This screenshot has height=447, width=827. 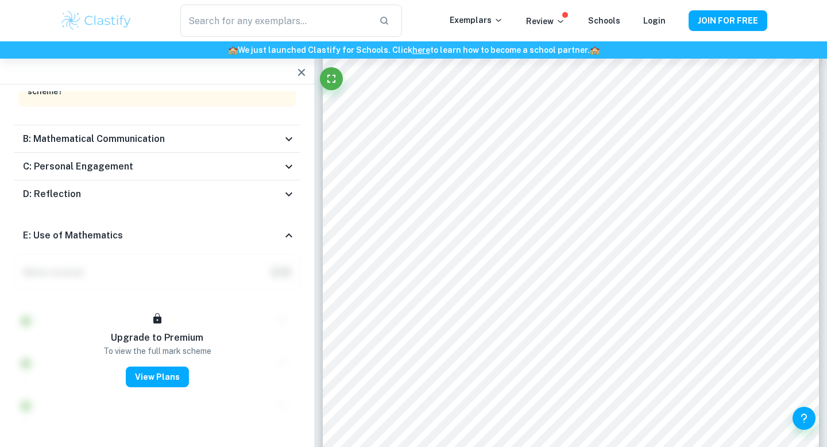 I want to click on a: Login, so click(x=654, y=21).